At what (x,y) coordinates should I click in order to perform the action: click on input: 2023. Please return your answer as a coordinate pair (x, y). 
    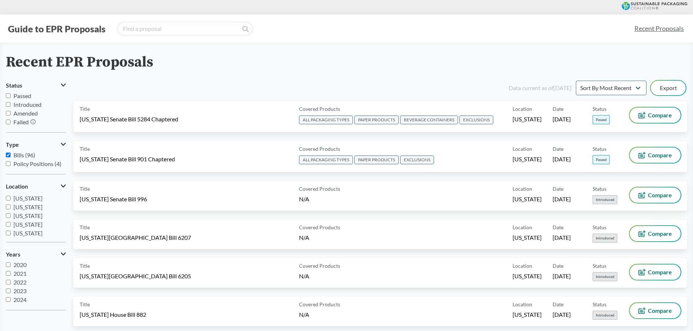
    Looking at the image, I should click on (8, 291).